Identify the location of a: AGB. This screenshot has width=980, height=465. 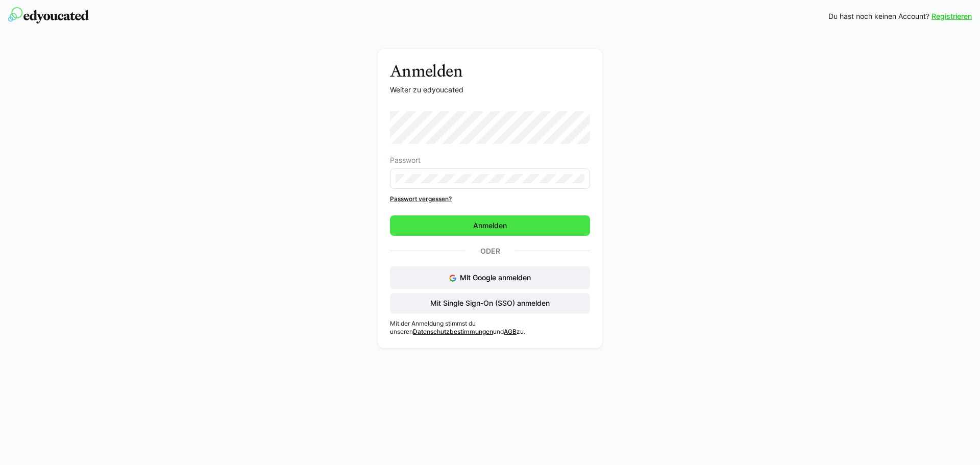
(510, 331).